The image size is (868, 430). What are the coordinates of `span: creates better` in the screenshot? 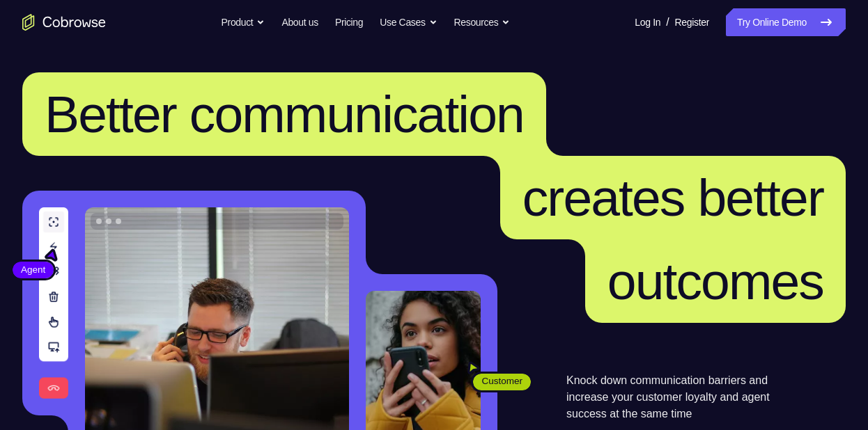 It's located at (673, 197).